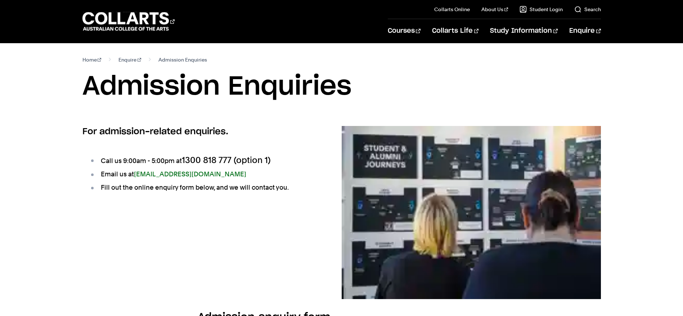 The height and width of the screenshot is (316, 683). What do you see at coordinates (494, 9) in the screenshot?
I see `a: About Us` at bounding box center [494, 9].